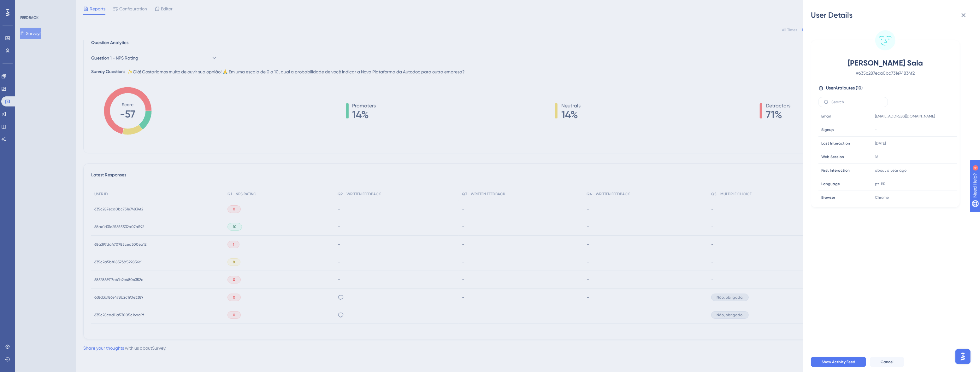 Image resolution: width=980 pixels, height=372 pixels. What do you see at coordinates (835, 143) in the screenshot?
I see `span: Last Interaction` at bounding box center [835, 143].